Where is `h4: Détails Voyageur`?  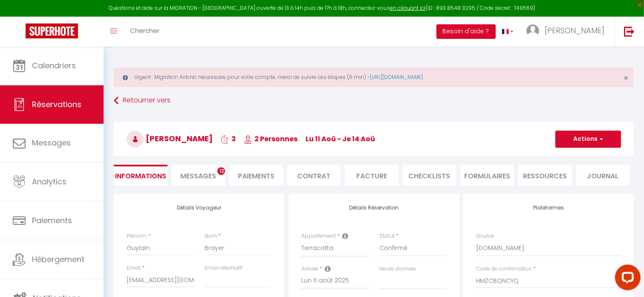
h4: Détails Voyageur is located at coordinates (199, 208).